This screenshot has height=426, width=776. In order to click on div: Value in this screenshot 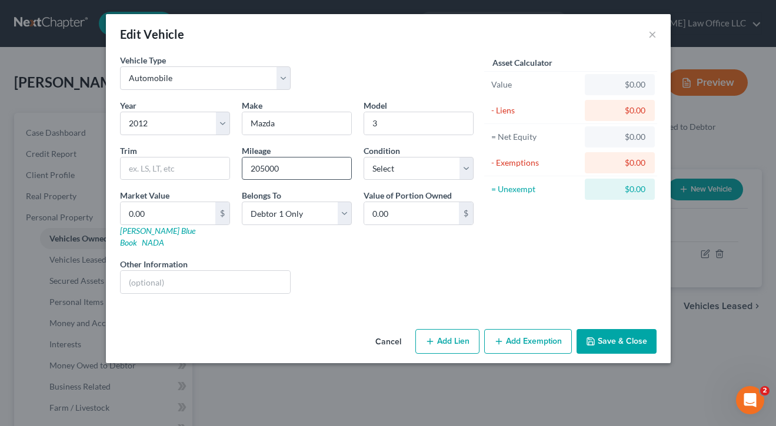, I will do `click(535, 85)`.